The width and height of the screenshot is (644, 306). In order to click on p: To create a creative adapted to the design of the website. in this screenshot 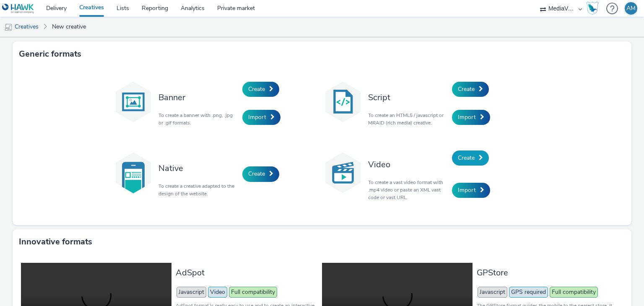, I will do `click(199, 190)`.